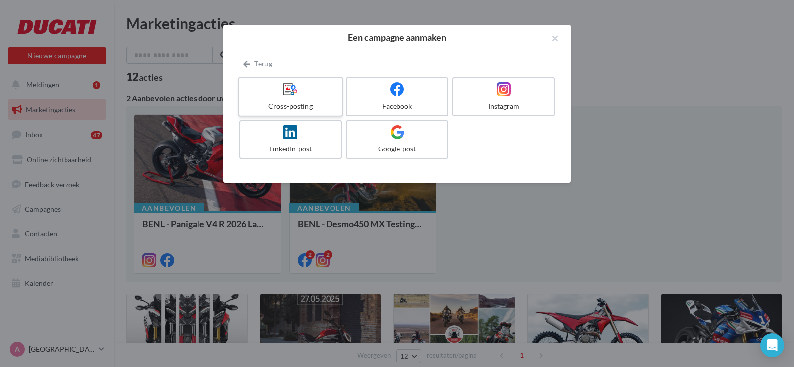  I want to click on div: Google-post, so click(397, 149).